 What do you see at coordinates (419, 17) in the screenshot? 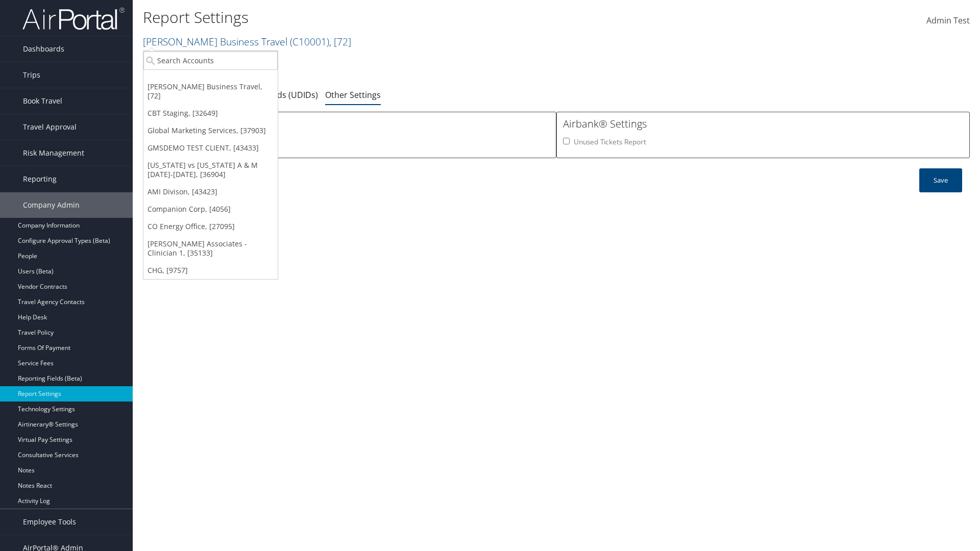
I see `h1: Report Settings` at bounding box center [419, 17].